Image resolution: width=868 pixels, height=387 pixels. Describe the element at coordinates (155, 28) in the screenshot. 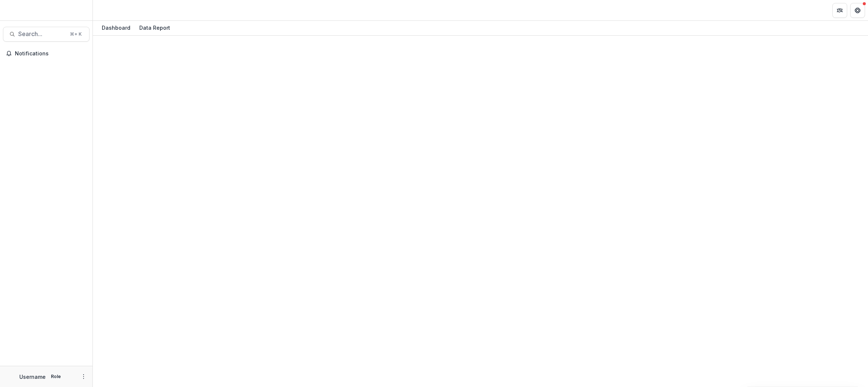

I see `div: Data Report` at that location.